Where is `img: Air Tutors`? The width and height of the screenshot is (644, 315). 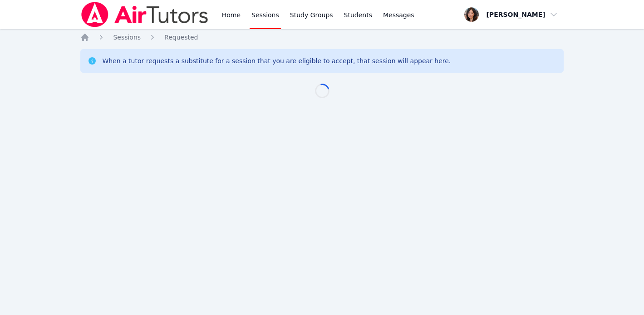 img: Air Tutors is located at coordinates (144, 15).